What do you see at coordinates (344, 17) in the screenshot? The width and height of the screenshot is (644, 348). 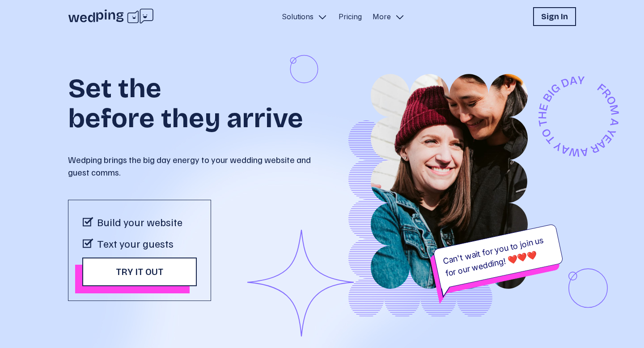 I see `nav: Primary Navigation` at bounding box center [344, 17].